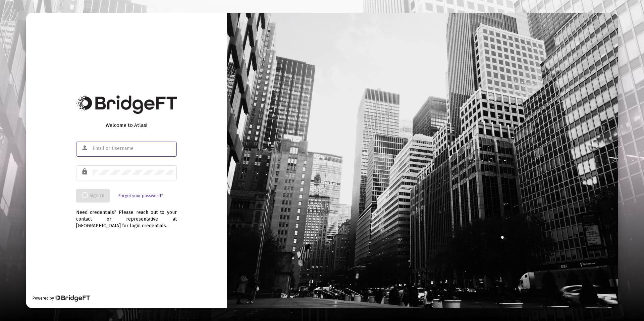 The image size is (644, 321). Describe the element at coordinates (126, 125) in the screenshot. I see `div: Welcome to Atlas!` at that location.